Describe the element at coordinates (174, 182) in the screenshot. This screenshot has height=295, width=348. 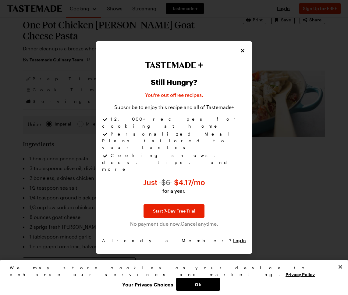
I see `span: Just $ 4.17 /mo` at that location.